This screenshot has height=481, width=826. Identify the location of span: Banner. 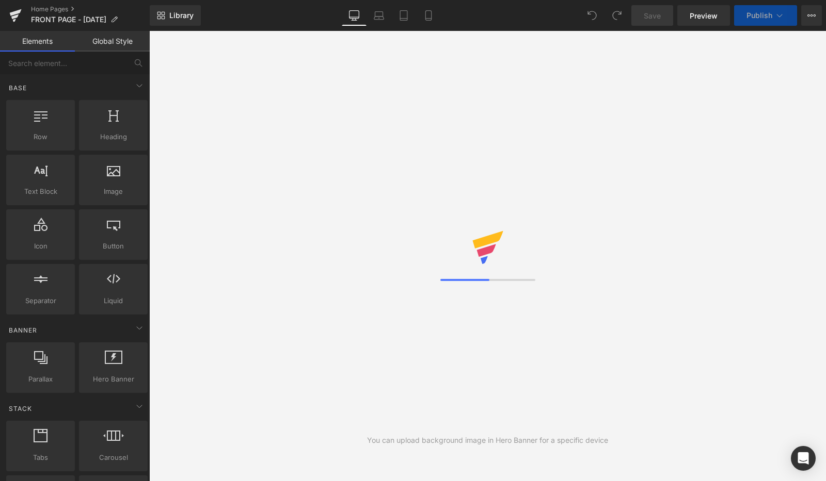
(23, 330).